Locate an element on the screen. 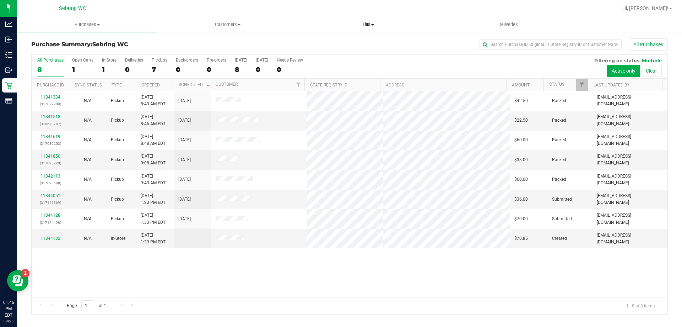 Image resolution: width=682 pixels, height=327 pixels. div: In Store is located at coordinates (109, 60).